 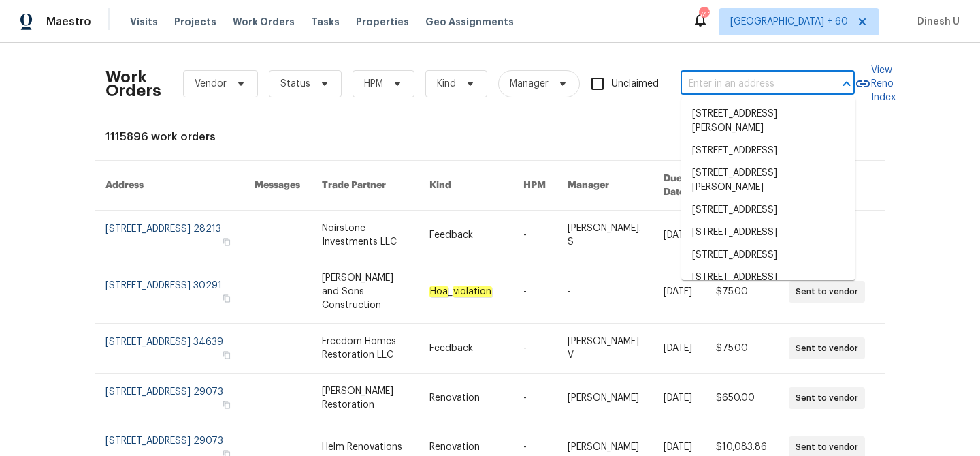 I want to click on th: HPM, so click(x=535, y=185).